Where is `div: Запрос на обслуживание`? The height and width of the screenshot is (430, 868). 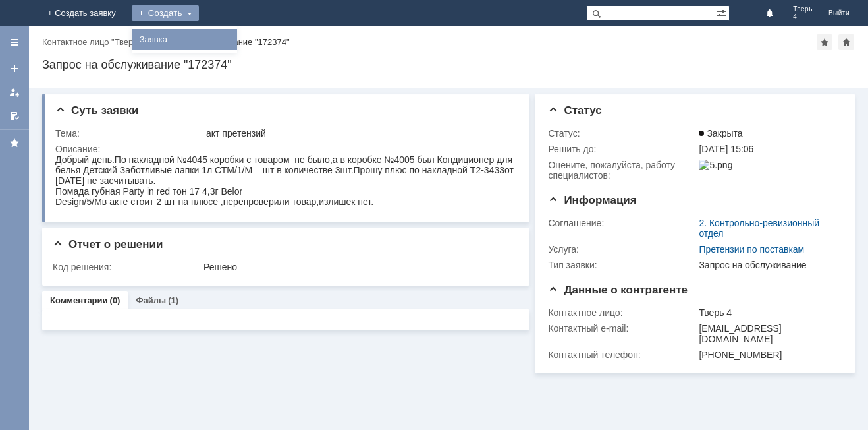
div: Запрос на обслуживание is located at coordinates (767, 265).